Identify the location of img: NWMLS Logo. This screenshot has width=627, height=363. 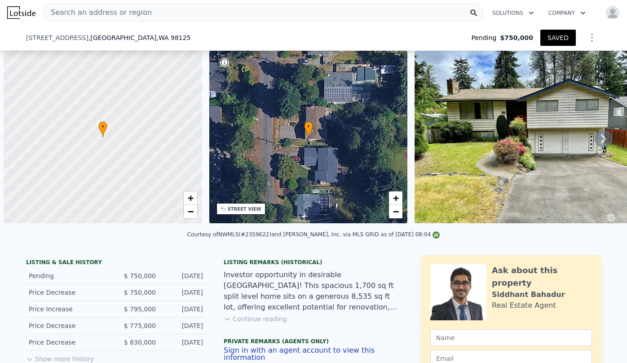
(436, 235).